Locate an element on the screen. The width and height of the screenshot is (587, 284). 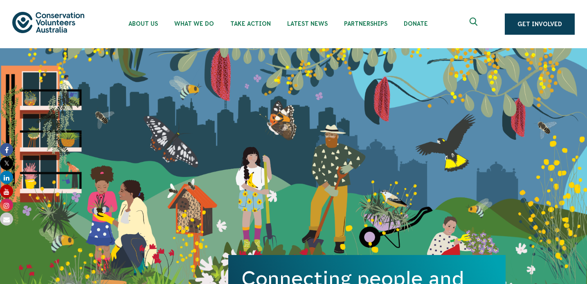
img: logo.svg is located at coordinates (48, 22).